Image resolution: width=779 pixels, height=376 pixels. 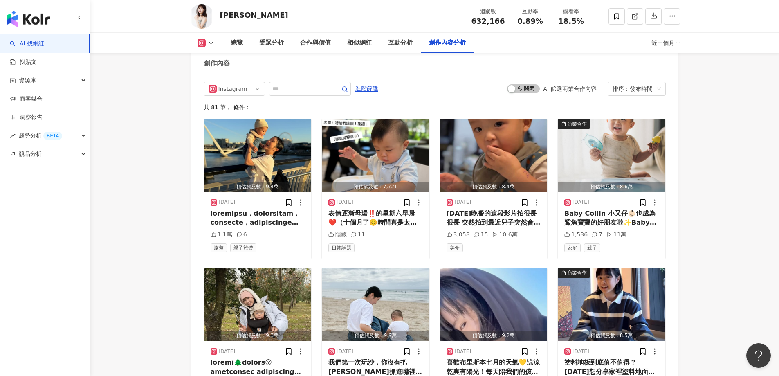 What do you see at coordinates (376, 335) in the screenshot?
I see `div: 預估觸及數：9.9萬` at bounding box center [376, 335].